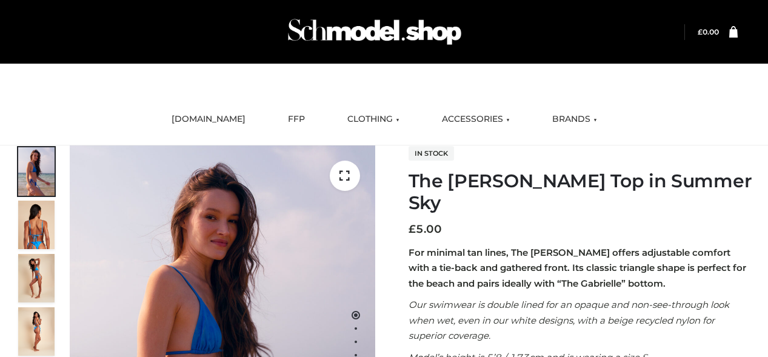  Describe the element at coordinates (568, 320) in the screenshot. I see `em: Our swimwear is double lined for an opaque and non-see-through look when wet, even in our white d...` at that location.